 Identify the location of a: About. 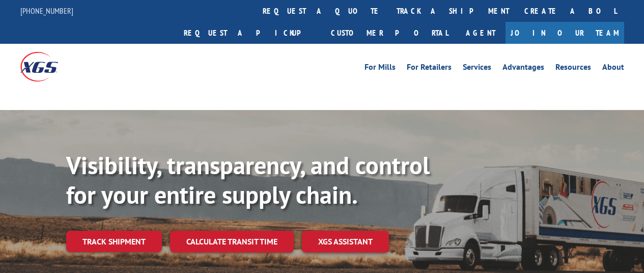
(613, 69).